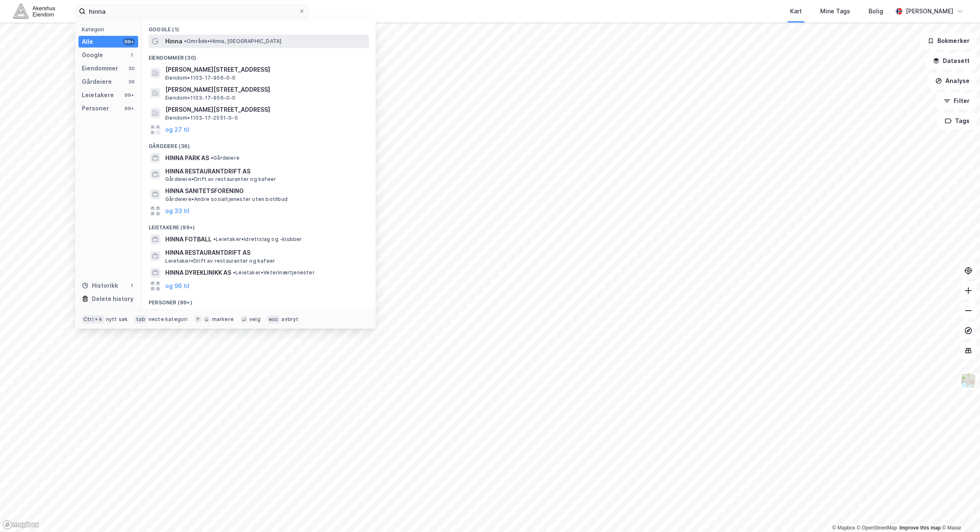 This screenshot has height=532, width=980. I want to click on img: akershus-eiendom-logo.9091f326c980b4bce74ccdd9f866810c.svg, so click(34, 11).